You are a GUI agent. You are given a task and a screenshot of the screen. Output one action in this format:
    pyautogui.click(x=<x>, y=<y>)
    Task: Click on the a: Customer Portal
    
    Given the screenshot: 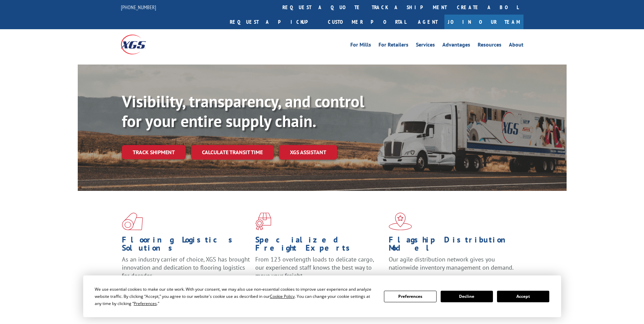 What is the action you would take?
    pyautogui.click(x=367, y=22)
    